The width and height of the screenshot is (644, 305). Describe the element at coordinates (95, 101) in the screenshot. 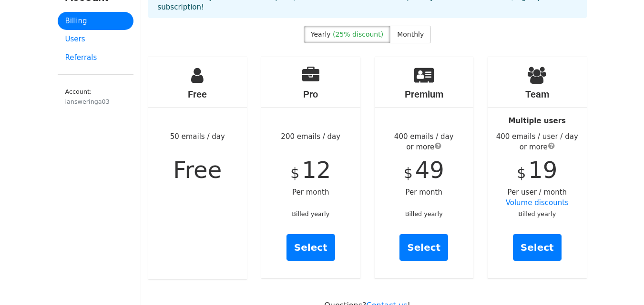

I see `div: iansweringa03` at that location.